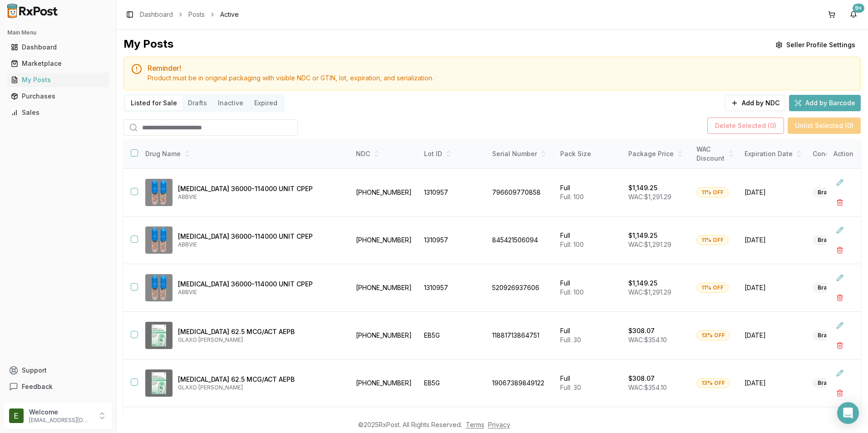 The height and width of the screenshot is (433, 868). What do you see at coordinates (58, 80) in the screenshot?
I see `button: My Posts` at bounding box center [58, 80].